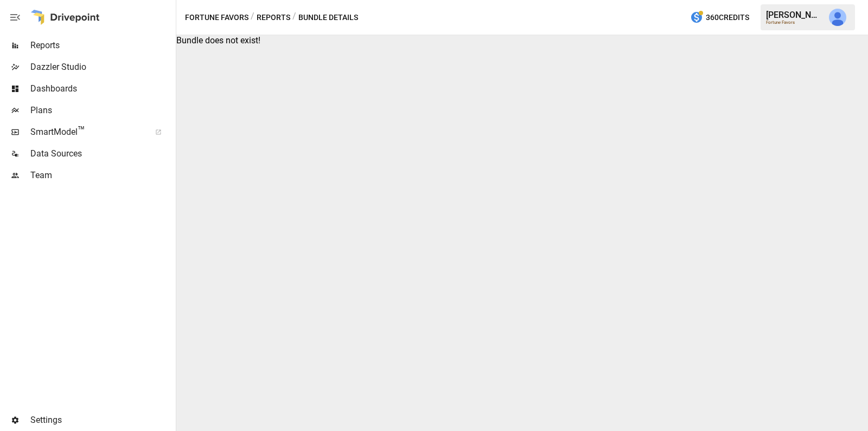 Image resolution: width=868 pixels, height=431 pixels. What do you see at coordinates (216, 17) in the screenshot?
I see `button: Fortune Favors` at bounding box center [216, 17].